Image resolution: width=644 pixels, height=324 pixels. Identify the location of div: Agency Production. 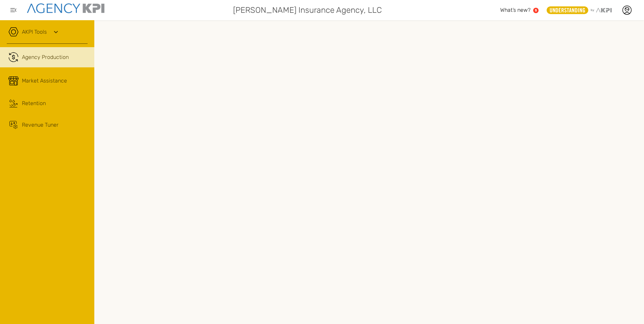
(45, 57).